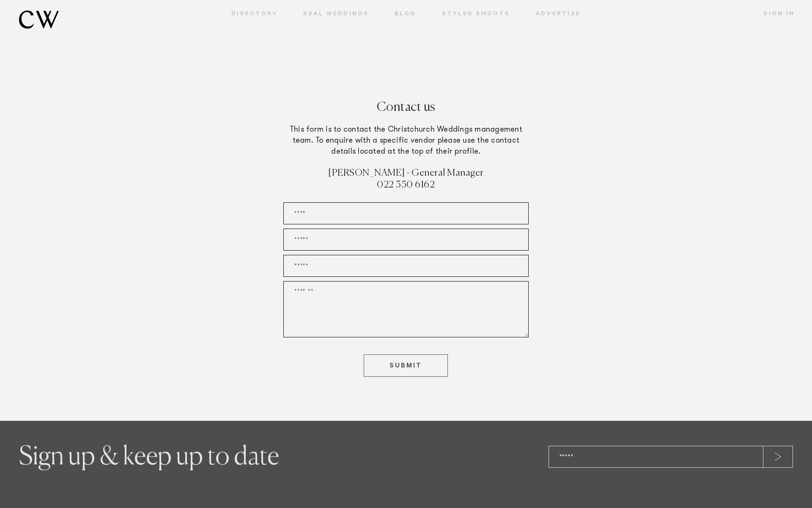  Describe the element at coordinates (476, 14) in the screenshot. I see `a: Styled Shoots` at that location.